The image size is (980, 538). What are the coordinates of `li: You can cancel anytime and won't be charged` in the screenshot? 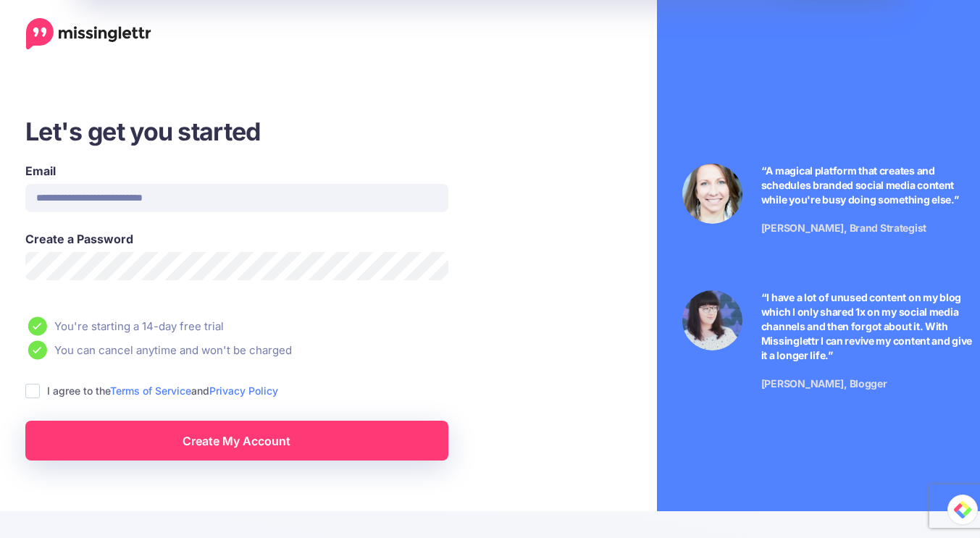 It's located at (281, 350).